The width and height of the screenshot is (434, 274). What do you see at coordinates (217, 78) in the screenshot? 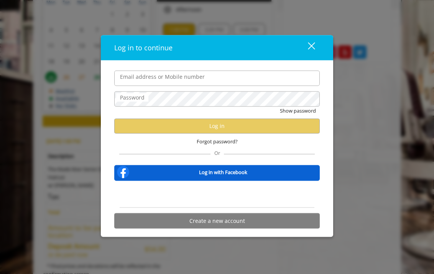
I see `input: Email address or Mobile number` at bounding box center [217, 78].